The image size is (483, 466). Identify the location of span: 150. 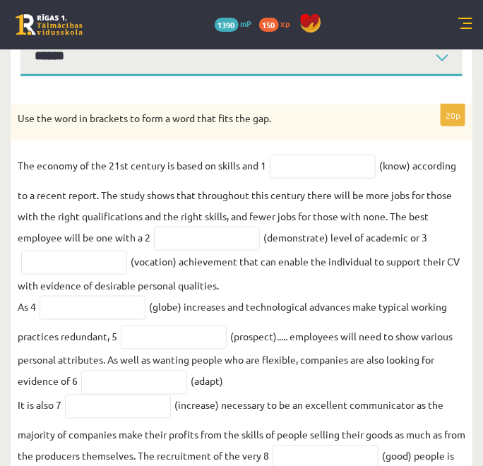
(269, 25).